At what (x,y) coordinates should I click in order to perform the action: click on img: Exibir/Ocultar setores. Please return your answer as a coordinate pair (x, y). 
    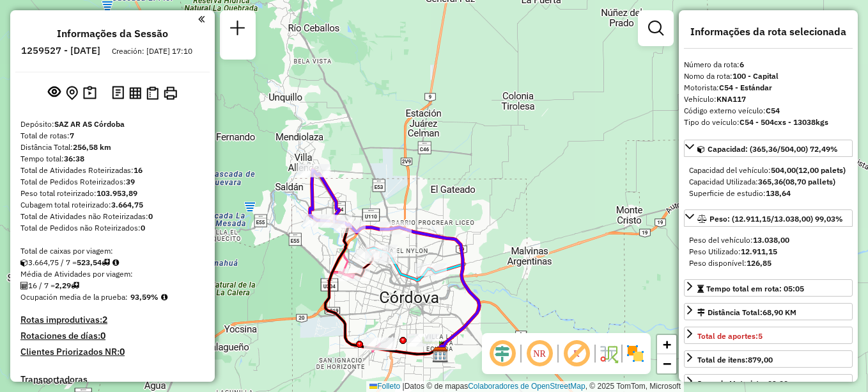
    Looking at the image, I should click on (635, 353).